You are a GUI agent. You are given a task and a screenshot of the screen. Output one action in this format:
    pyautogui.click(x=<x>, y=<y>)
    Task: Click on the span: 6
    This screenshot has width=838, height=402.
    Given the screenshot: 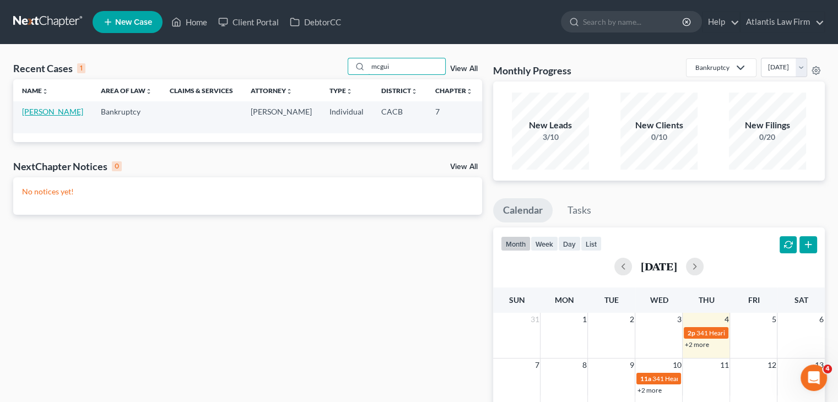 What is the action you would take?
    pyautogui.click(x=822, y=320)
    